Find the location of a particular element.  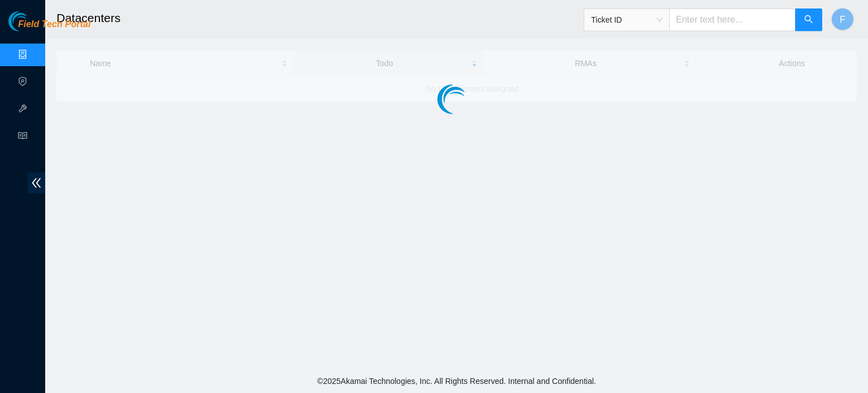

span: search is located at coordinates (809, 20).